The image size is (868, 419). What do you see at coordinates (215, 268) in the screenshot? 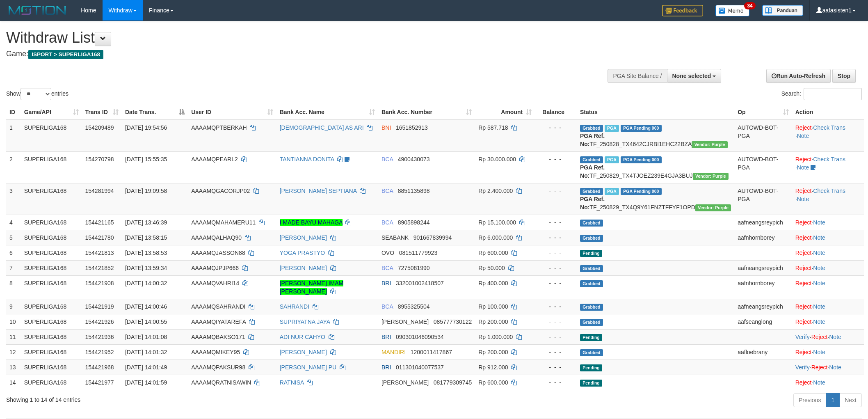
I see `span: AAAAMQJPJP666` at bounding box center [215, 268].